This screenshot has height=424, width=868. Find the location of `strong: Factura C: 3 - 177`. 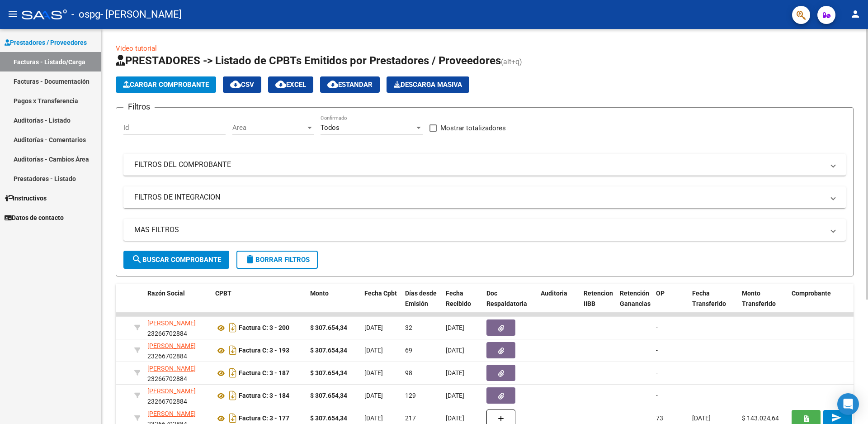

strong: Factura C: 3 - 177 is located at coordinates (264, 419).